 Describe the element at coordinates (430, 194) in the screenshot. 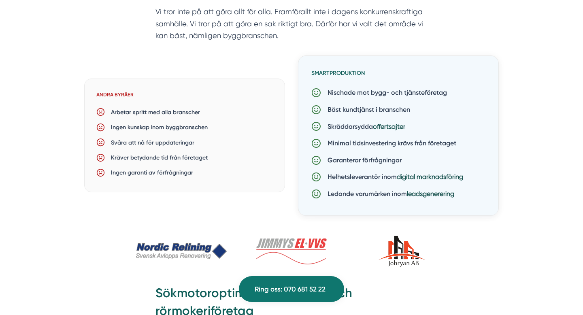

I see `a: leadsgenerering` at that location.